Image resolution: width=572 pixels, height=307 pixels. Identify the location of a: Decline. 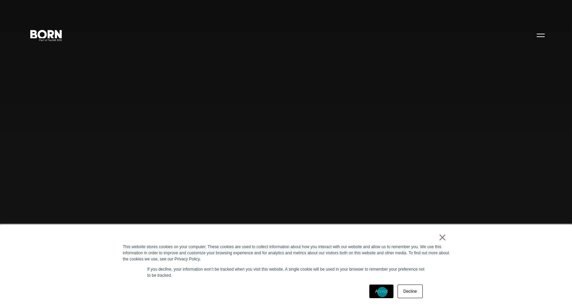
(410, 292).